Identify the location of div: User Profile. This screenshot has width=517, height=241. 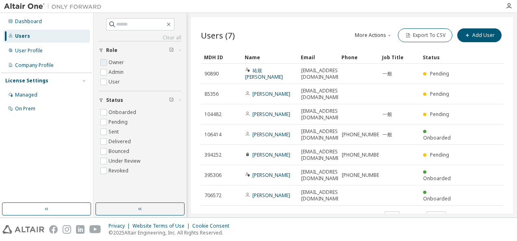
(29, 51).